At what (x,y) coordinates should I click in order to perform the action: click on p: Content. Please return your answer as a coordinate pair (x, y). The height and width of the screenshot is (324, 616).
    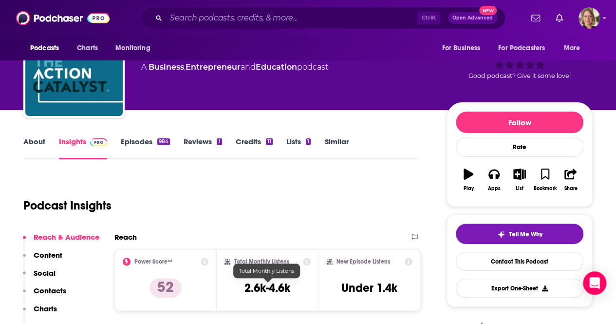
    Looking at the image, I should click on (48, 255).